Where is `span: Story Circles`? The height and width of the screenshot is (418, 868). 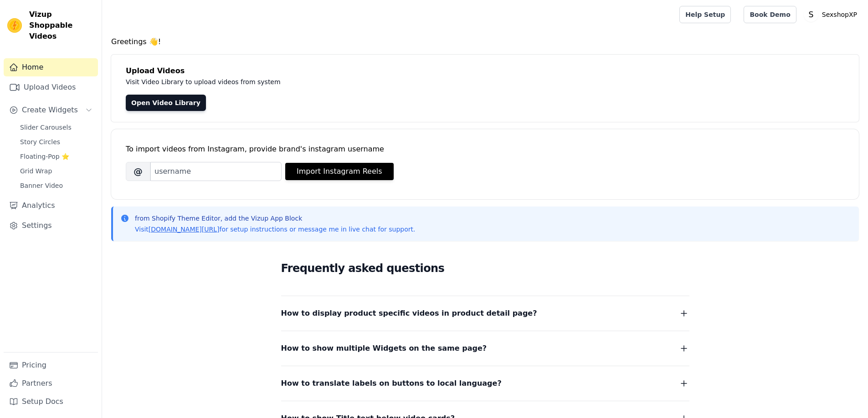
span: Story Circles is located at coordinates (40, 142).